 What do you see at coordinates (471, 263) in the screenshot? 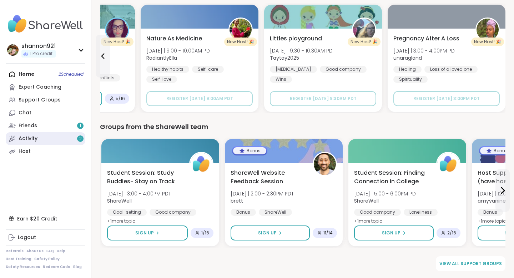
I see `a: View all support groups` at bounding box center [471, 263].